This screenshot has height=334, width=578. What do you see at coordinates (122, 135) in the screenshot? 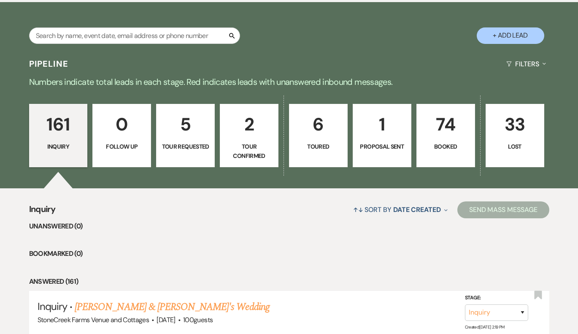
I see `a: 0Follow Up` at bounding box center [122, 135].